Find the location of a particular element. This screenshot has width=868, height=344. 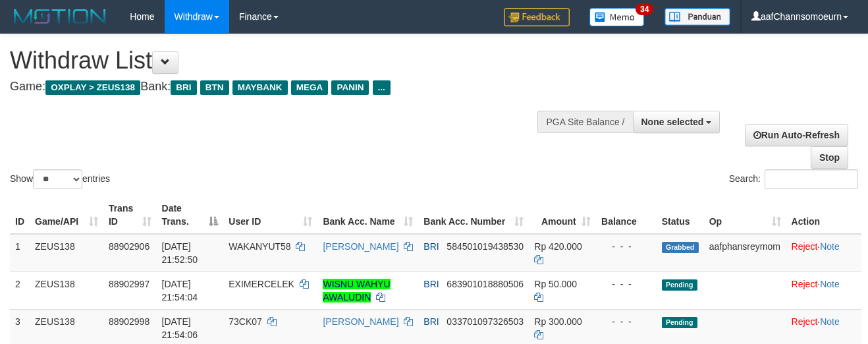

div: PGA Site Balance / is located at coordinates (584, 121).